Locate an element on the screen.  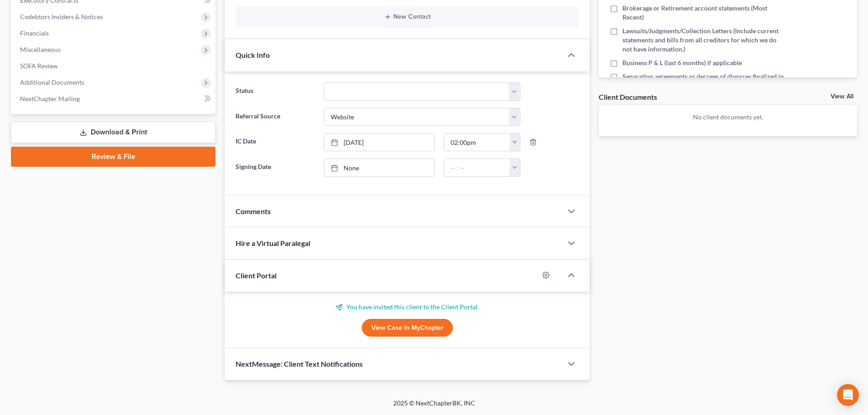
span: Hire a Virtual Paralegal is located at coordinates (273, 243).